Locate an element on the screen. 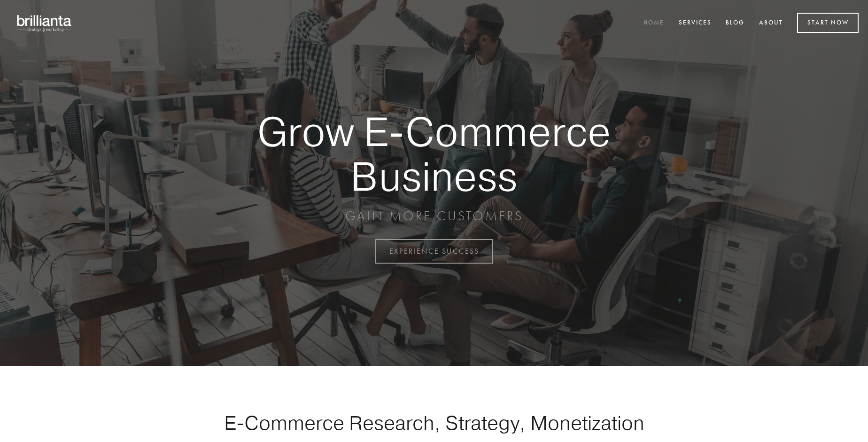 This screenshot has height=442, width=868. a: Start Now is located at coordinates (828, 23).